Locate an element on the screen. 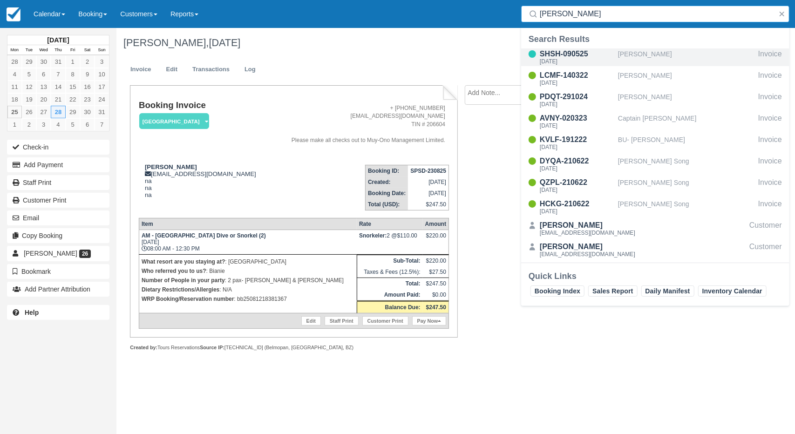 This screenshot has width=795, height=434. button: Copy Booking is located at coordinates (58, 236).